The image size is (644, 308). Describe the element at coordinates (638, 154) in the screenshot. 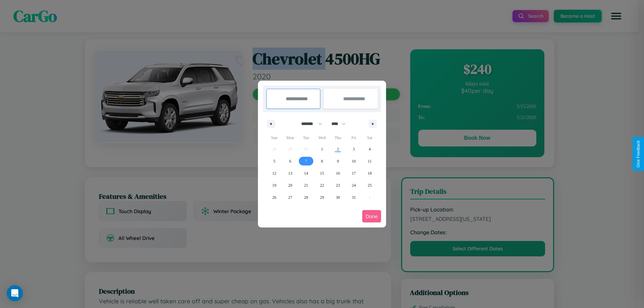

I see `div: Give Feedback` at that location.